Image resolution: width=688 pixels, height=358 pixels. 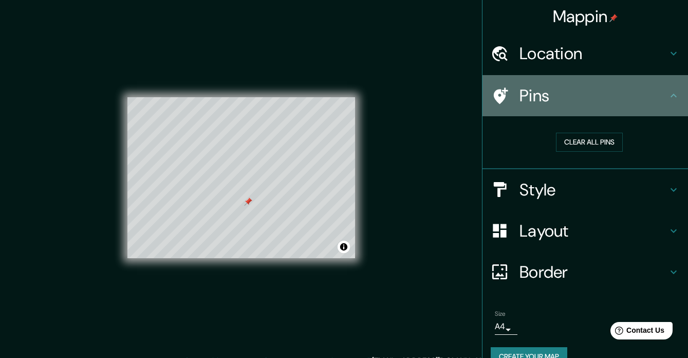 I want to click on button: Clear all pins, so click(x=589, y=142).